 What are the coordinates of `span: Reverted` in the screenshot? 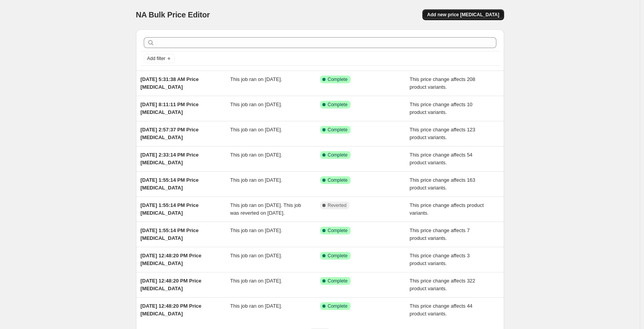 It's located at (338, 206).